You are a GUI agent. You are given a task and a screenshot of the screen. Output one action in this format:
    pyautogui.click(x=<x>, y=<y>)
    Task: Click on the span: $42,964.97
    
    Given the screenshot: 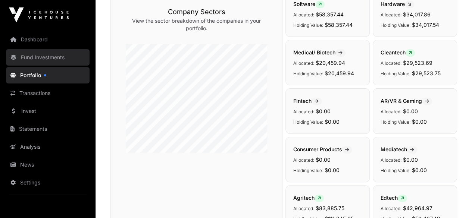 What is the action you would take?
    pyautogui.click(x=417, y=208)
    